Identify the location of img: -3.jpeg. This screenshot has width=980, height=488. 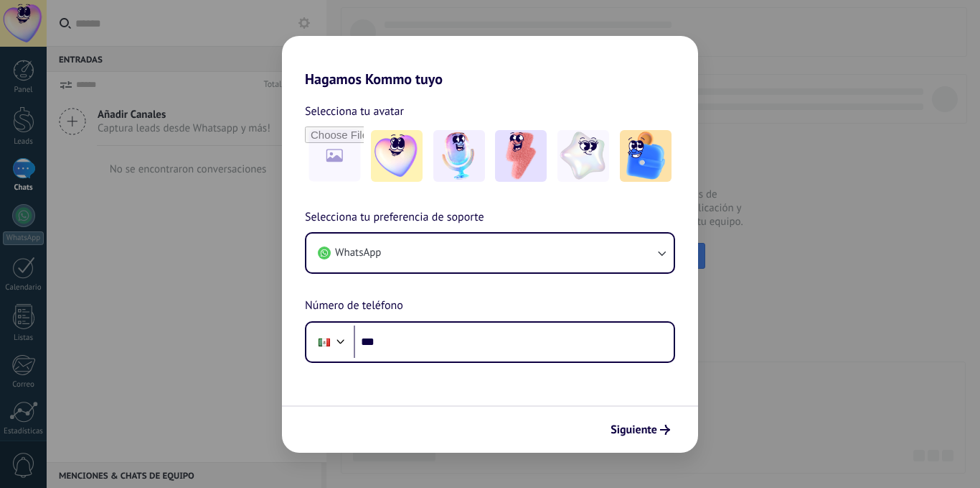
(521, 156).